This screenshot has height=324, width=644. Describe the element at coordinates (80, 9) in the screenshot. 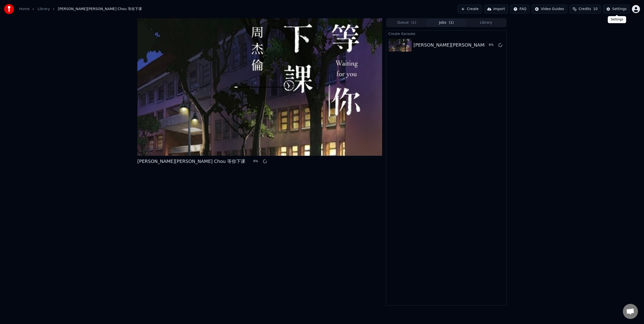

I see `nav: breadcrumb` at that location.